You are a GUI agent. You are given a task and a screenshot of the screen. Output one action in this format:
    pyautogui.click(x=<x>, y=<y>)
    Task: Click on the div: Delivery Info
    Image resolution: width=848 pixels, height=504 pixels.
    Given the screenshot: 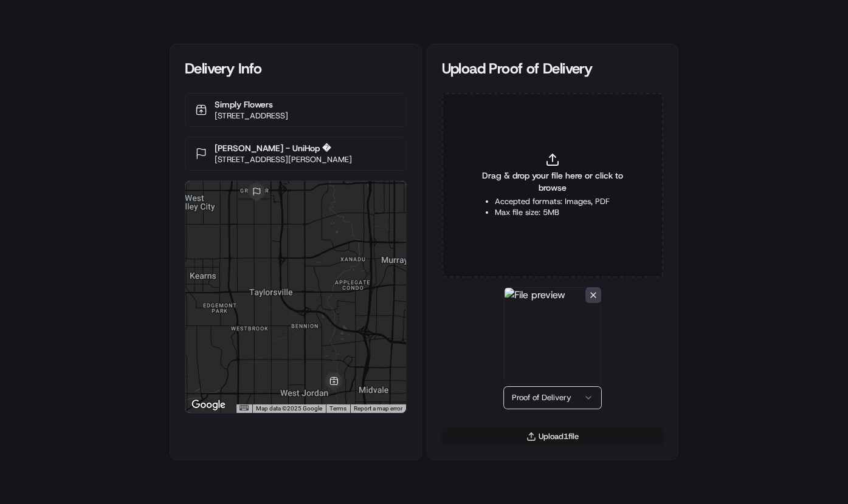 What is the action you would take?
    pyautogui.click(x=295, y=68)
    